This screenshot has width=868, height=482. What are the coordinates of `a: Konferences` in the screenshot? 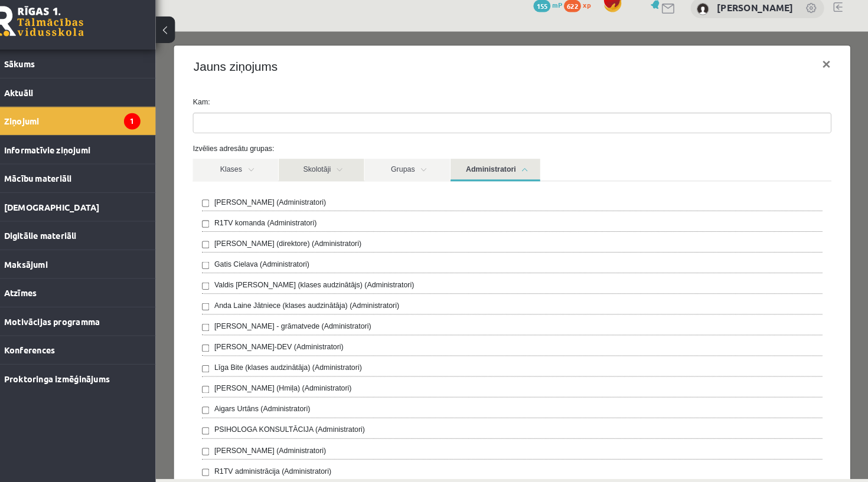 It's located at (89, 354).